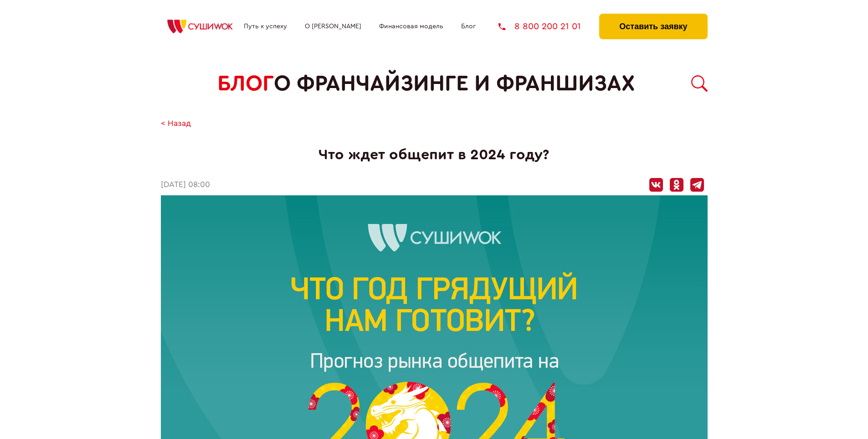 This screenshot has width=868, height=439. What do you see at coordinates (434, 154) in the screenshot?
I see `h1: Что ждет общепит в 2024 году?` at bounding box center [434, 154].